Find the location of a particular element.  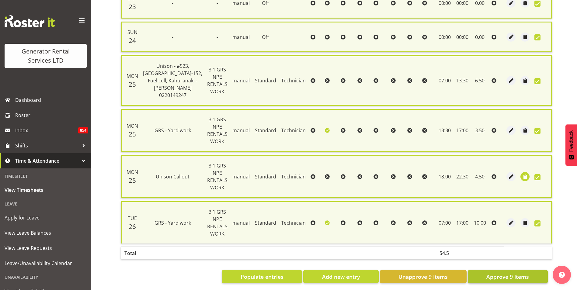

span: 24 is located at coordinates (132, 40).